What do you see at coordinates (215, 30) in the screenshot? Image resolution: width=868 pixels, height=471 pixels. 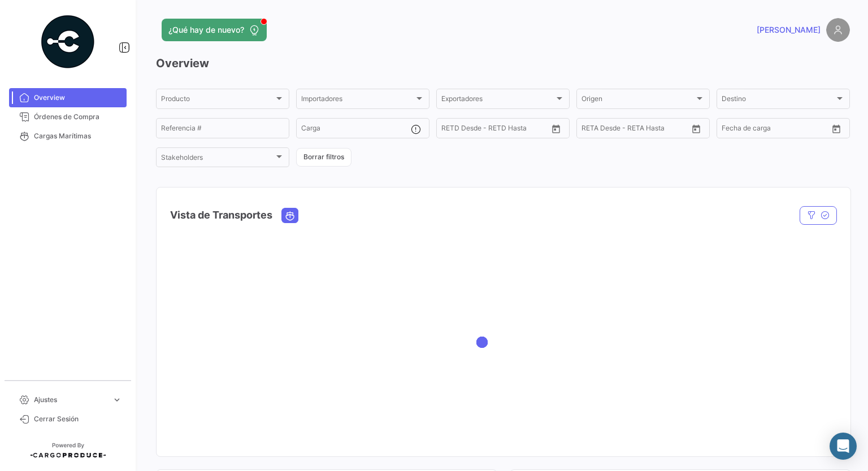 I see `button: ¿Qué hay de nuevo?` at bounding box center [215, 30].